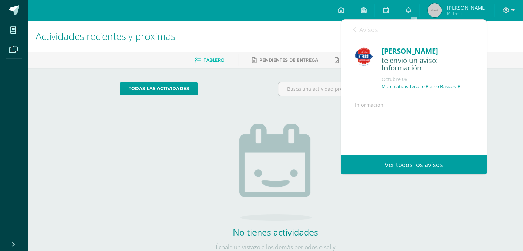 This screenshot has height=251, width=523. Describe the element at coordinates (369, 30) in the screenshot. I see `span: Avisos` at that location.